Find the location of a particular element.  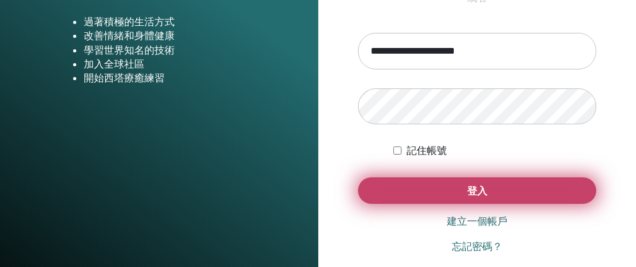

font: 記住帳號 is located at coordinates (427, 150).